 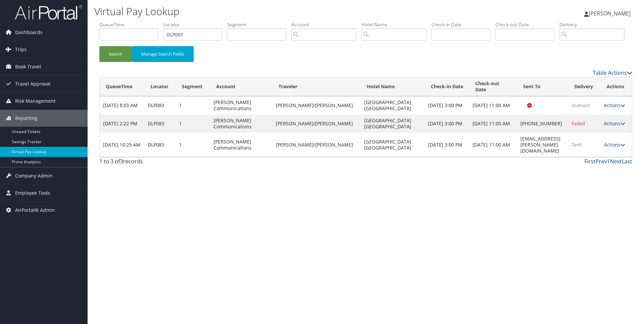 I want to click on h1: Virtual Pay Lookup, so click(x=275, y=11).